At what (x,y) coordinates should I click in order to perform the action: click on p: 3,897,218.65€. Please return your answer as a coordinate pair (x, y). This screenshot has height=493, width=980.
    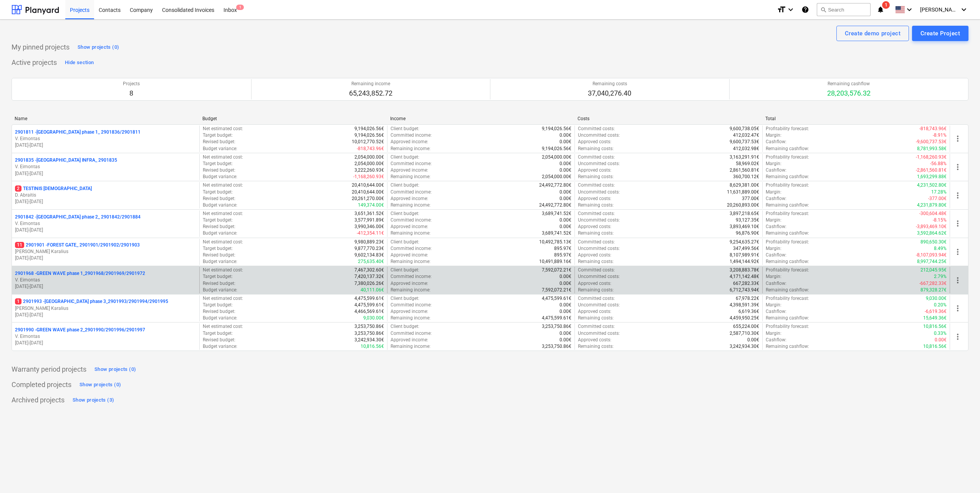
    Looking at the image, I should click on (744, 213).